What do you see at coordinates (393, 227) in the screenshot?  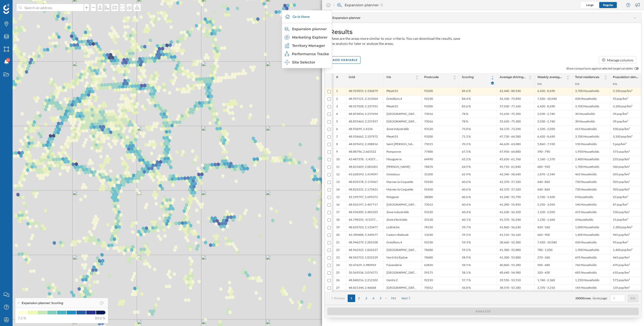 I see `span: La Brèche` at bounding box center [393, 227].